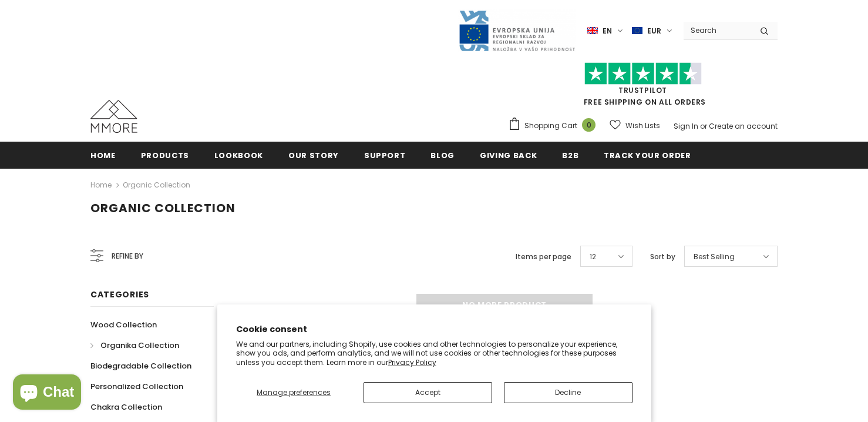 This screenshot has height=422, width=868. Describe the element at coordinates (442, 155) in the screenshot. I see `span: Blog` at that location.